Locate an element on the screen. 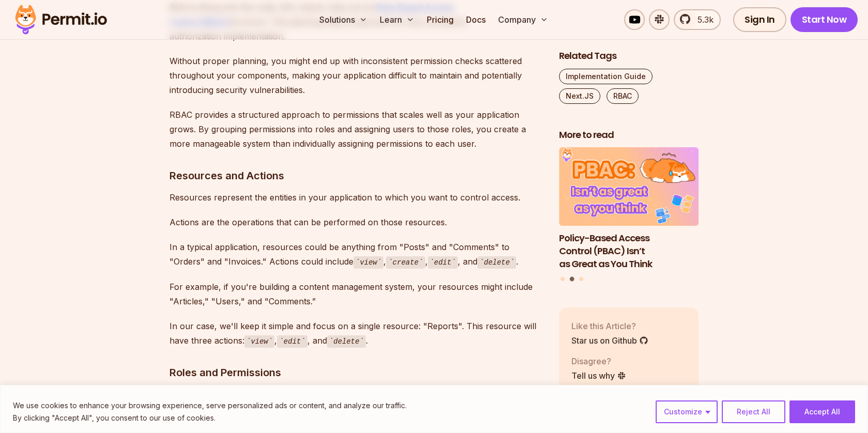 This screenshot has width=868, height=433. p: In our case, we'll keep it simple and focus on a single resource: "Reports". This resource will h... is located at coordinates (356, 333).